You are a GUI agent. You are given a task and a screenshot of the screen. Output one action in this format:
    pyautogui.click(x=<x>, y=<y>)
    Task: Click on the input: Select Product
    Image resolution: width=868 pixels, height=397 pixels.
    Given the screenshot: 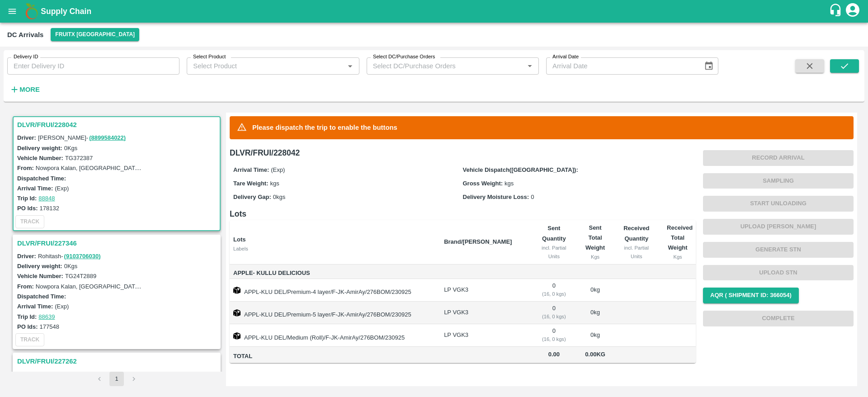 What is the action you would take?
    pyautogui.click(x=265, y=66)
    